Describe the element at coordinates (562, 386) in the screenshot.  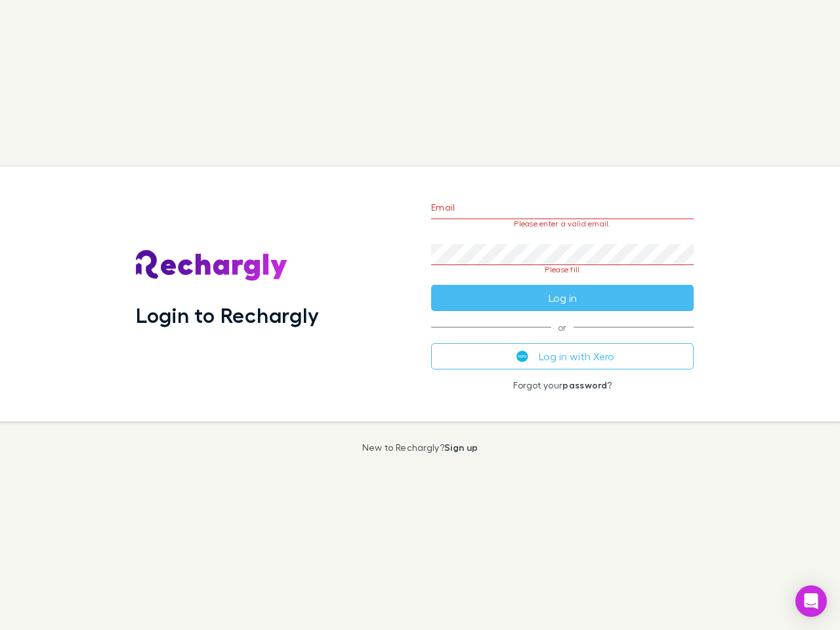
I see `p: Forgot your ?` at that location.